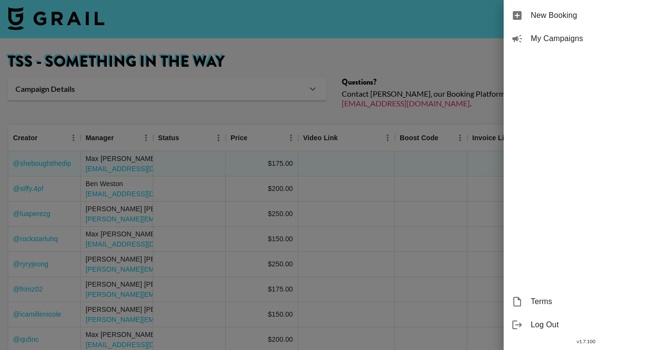  What do you see at coordinates (595, 15) in the screenshot?
I see `span: New Booking` at bounding box center [595, 15].